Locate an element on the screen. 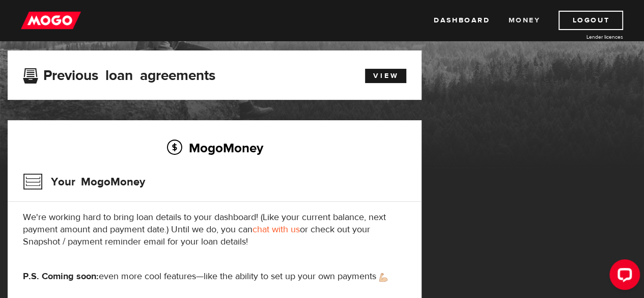 The image size is (644, 298). p: We're working hard to bring loan details to your dashboard! (Like your current balance, next paym... is located at coordinates (214, 230).